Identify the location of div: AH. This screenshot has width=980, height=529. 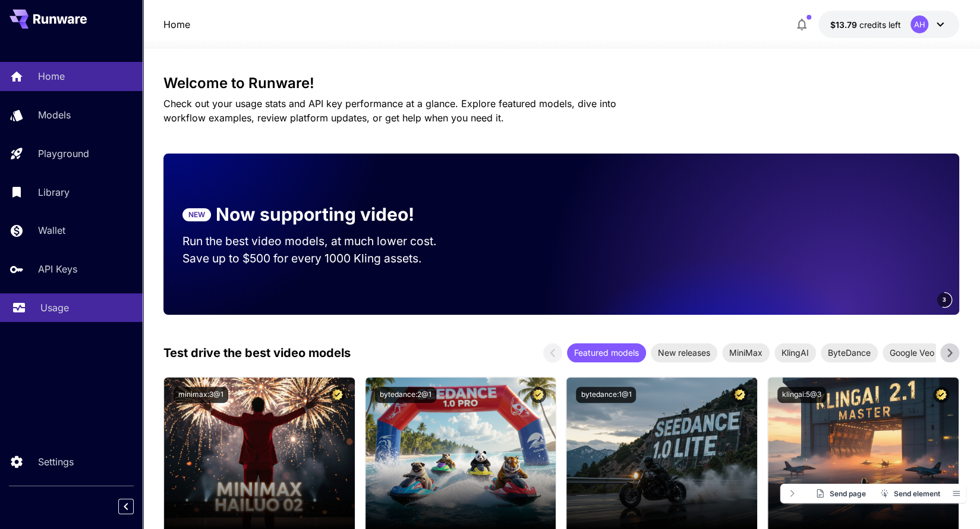
(919, 24).